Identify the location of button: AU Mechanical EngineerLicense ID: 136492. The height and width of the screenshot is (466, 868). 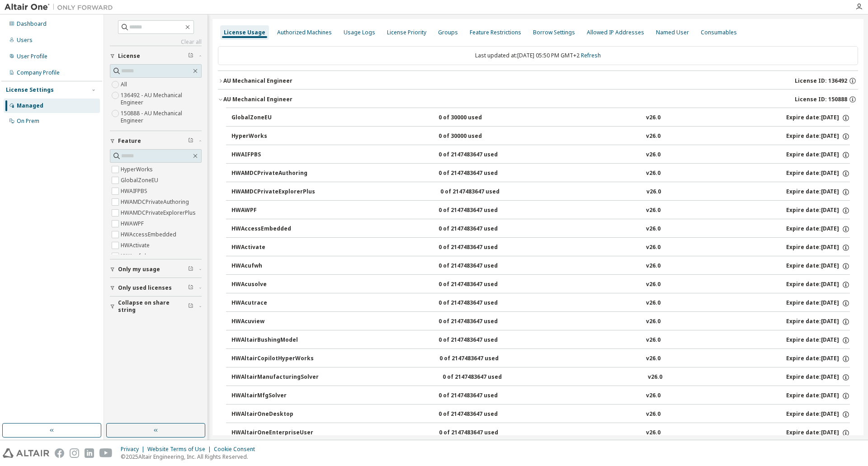
(538, 81).